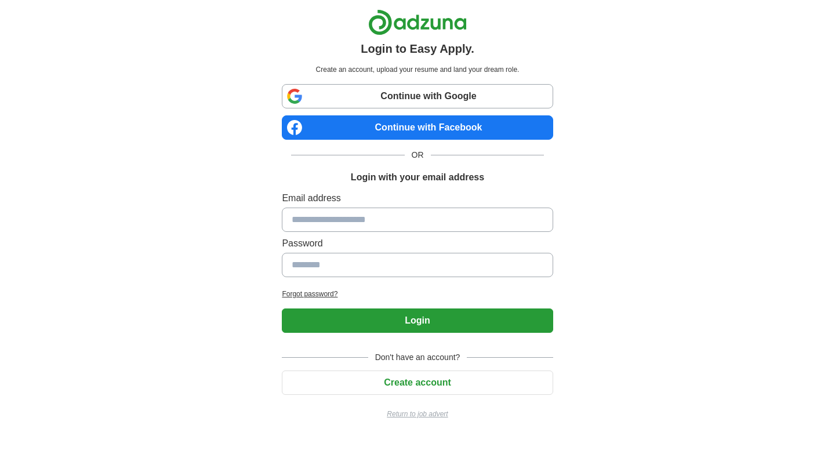 The height and width of the screenshot is (454, 835). Describe the element at coordinates (418, 22) in the screenshot. I see `img: Adzuna logo` at that location.